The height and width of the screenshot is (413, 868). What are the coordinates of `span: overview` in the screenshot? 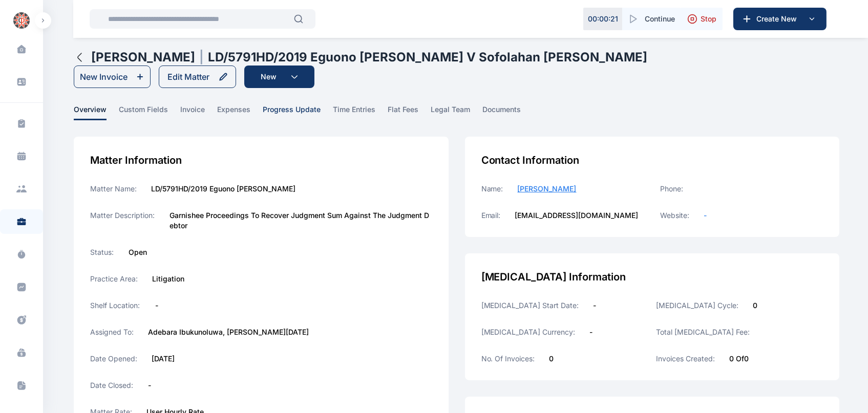 It's located at (90, 112).